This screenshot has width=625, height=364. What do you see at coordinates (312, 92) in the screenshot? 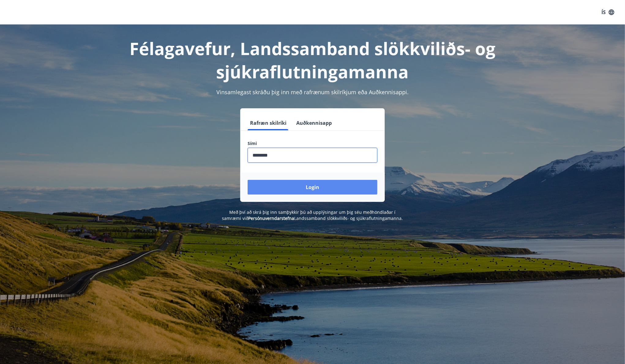
I see `span: Vinsamlegast skráðu þig inn með rafrænum skilríkjum eða Auðkennisappi.` at bounding box center [312, 92].